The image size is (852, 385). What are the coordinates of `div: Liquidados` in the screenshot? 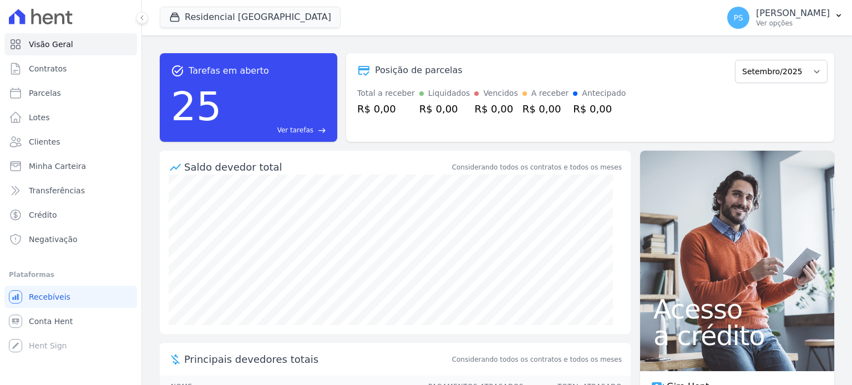 It's located at (449, 93).